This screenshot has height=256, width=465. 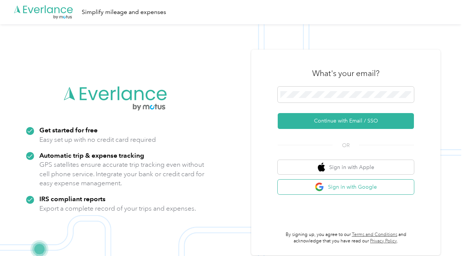 What do you see at coordinates (118, 209) in the screenshot?
I see `p: Export a complete record of your trips and expenses.` at bounding box center [118, 209].